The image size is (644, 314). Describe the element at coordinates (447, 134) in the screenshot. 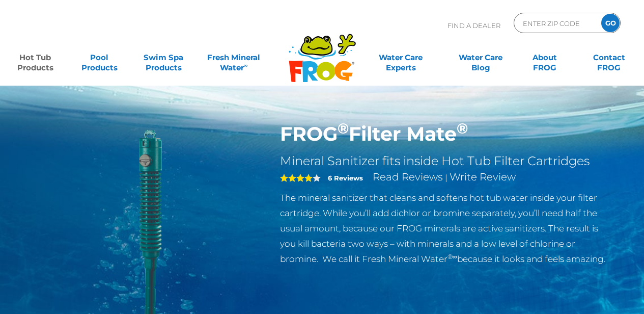

I see `h1: FROG Filter Mate` at that location.